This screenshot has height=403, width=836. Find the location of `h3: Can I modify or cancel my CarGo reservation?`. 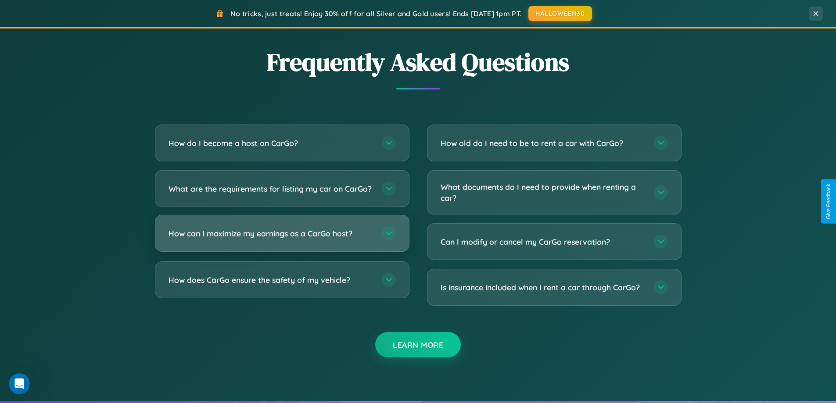

h3: Can I modify or cancel my CarGo reservation? is located at coordinates (543, 242).